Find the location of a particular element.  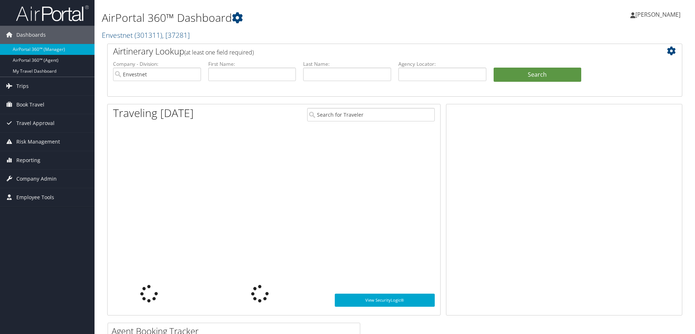

label: First Name: is located at coordinates (252, 64).